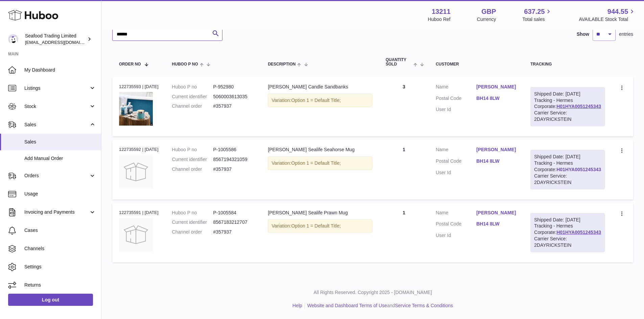 The height and width of the screenshot is (319, 644). What do you see at coordinates (56, 176) in the screenshot?
I see `span: Orders` at bounding box center [56, 176].